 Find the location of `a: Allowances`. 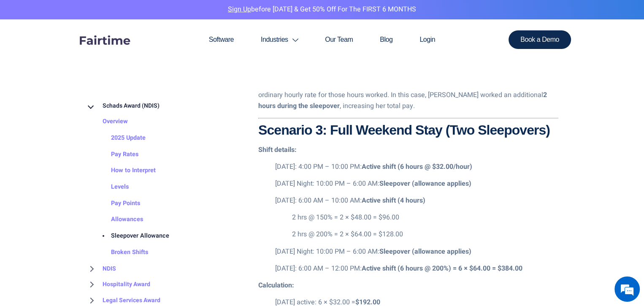

a: Allowances is located at coordinates (119, 220).